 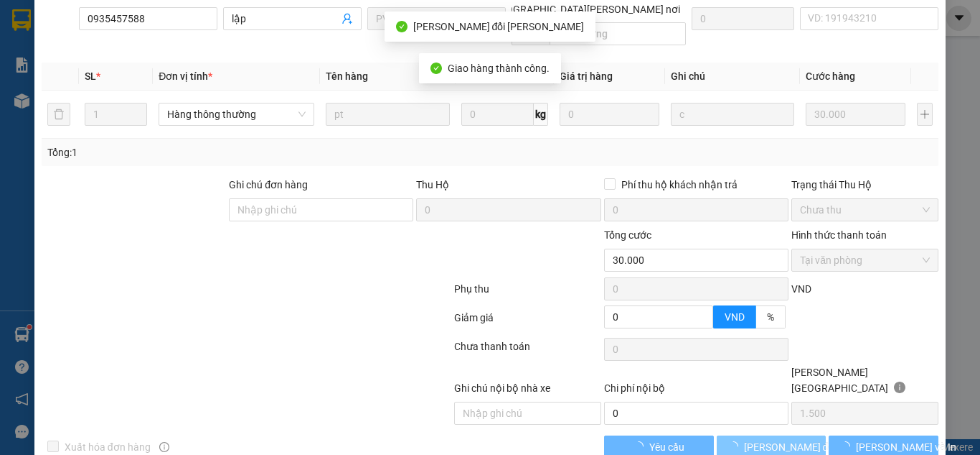 I want to click on span: PV Đắk Song, so click(x=436, y=19).